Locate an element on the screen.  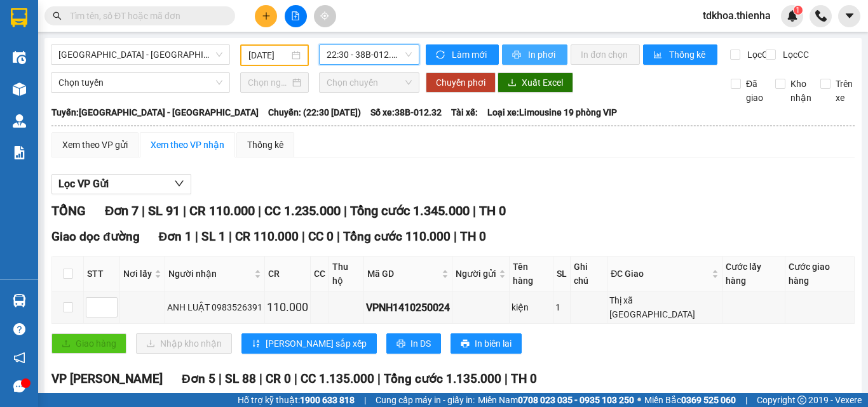
span: Số xe: 38B-012.32 is located at coordinates (406, 112).